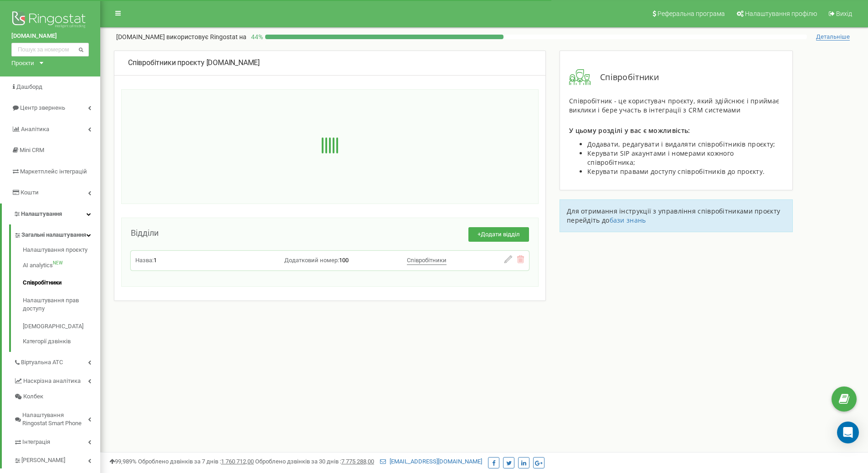 Image resolution: width=868 pixels, height=473 pixels. Describe the element at coordinates (674, 215) in the screenshot. I see `span: Для отримання інструкції з управління співробітниками проєкту перейдіть до` at that location.